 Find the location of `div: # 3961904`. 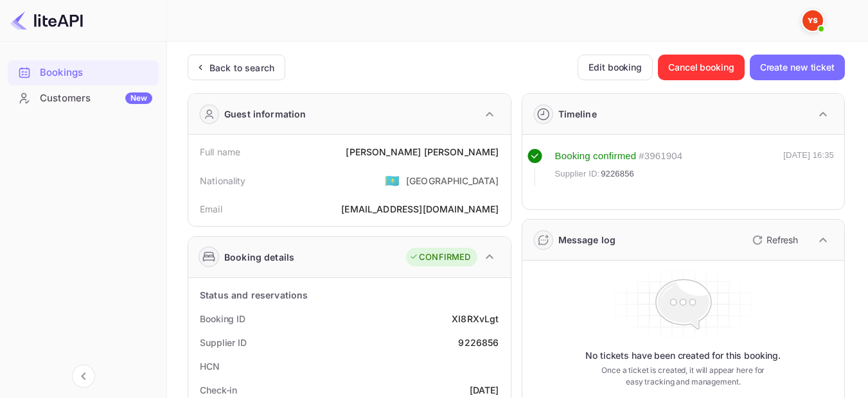

div: # 3961904 is located at coordinates (661, 156).